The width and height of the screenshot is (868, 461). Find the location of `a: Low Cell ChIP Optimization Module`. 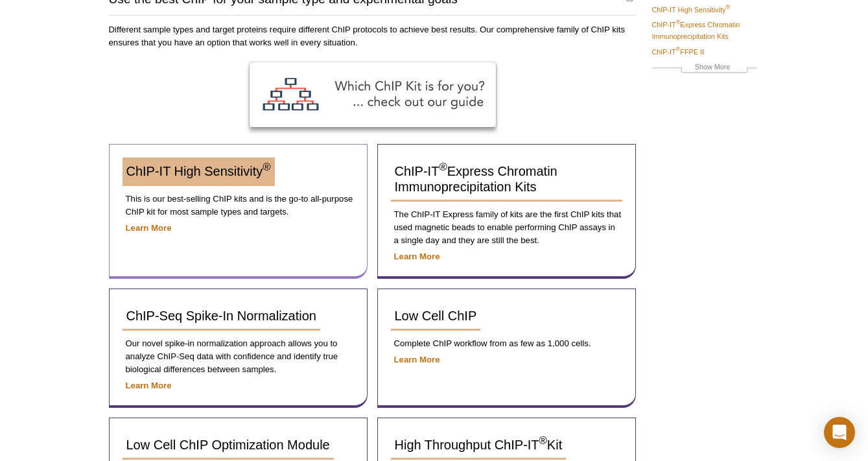

a: Low Cell ChIP Optimization Module is located at coordinates (228, 446).